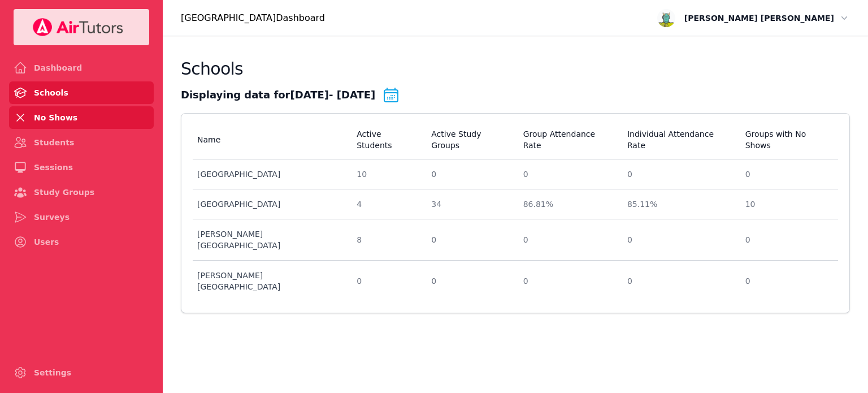 The width and height of the screenshot is (868, 393). I want to click on th: Active Students, so click(387, 140).